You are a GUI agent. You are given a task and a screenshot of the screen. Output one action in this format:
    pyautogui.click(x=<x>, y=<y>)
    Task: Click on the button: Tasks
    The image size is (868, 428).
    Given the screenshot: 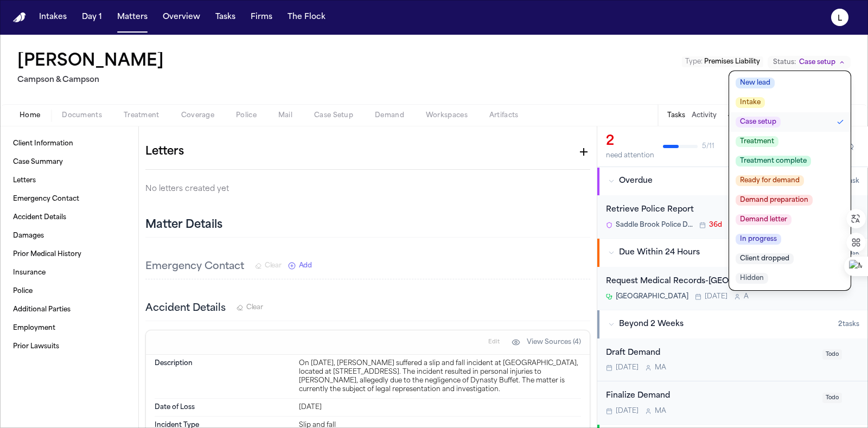 What is the action you would take?
    pyautogui.click(x=676, y=115)
    